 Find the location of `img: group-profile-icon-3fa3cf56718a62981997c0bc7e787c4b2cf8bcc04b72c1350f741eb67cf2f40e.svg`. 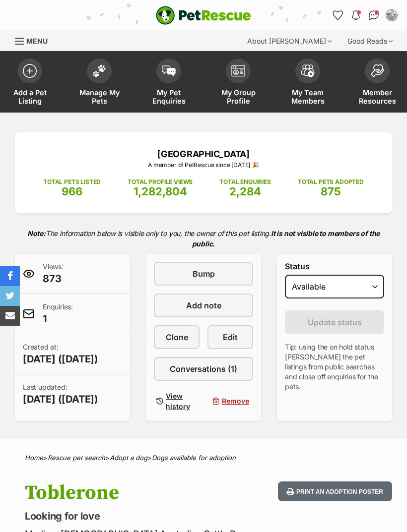

img: group-profile-icon-3fa3cf56718a62981997c0bc7e787c4b2cf8bcc04b72c1350f741eb67cf2f40e.svg is located at coordinates (238, 71).